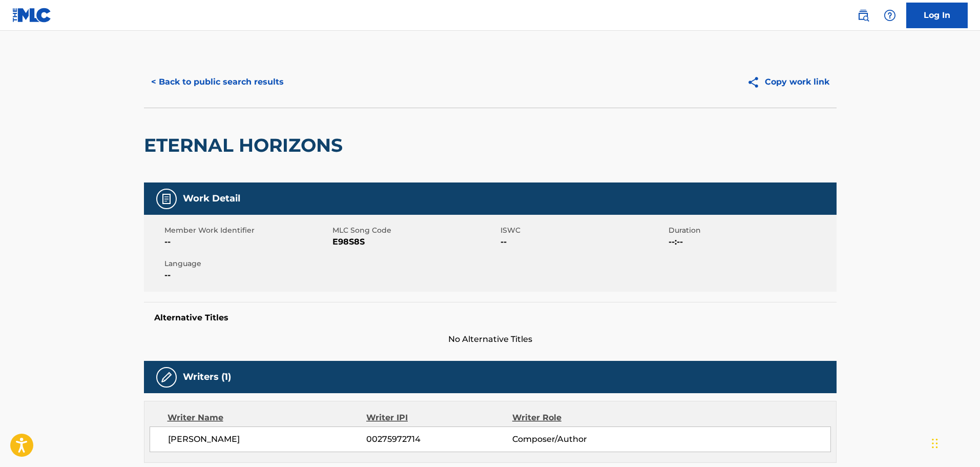  I want to click on a: Log In, so click(937, 15).